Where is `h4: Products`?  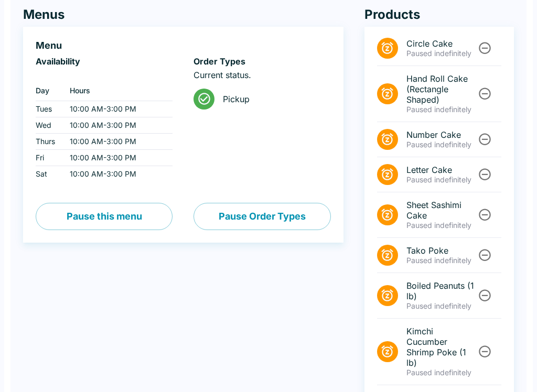
h4: Products is located at coordinates (439, 15).